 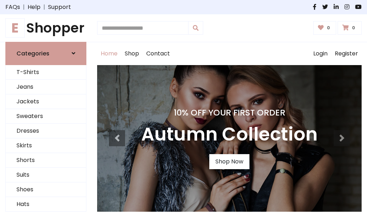 What do you see at coordinates (46, 87) in the screenshot?
I see `a: Jeans` at bounding box center [46, 87].